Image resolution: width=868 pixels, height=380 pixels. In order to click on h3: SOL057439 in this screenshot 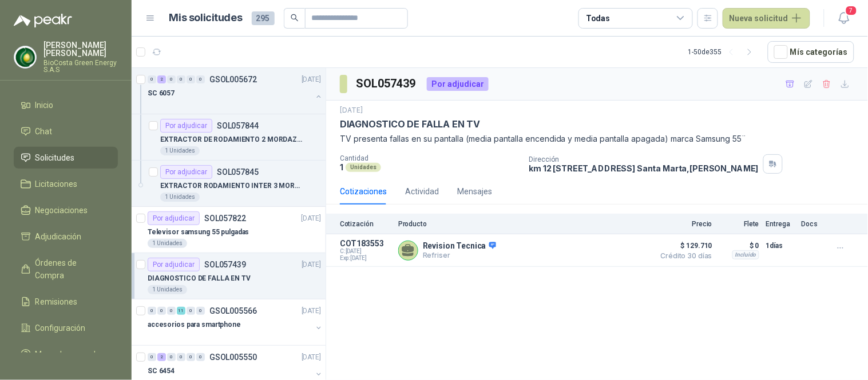, I will do `click(387, 83)`.